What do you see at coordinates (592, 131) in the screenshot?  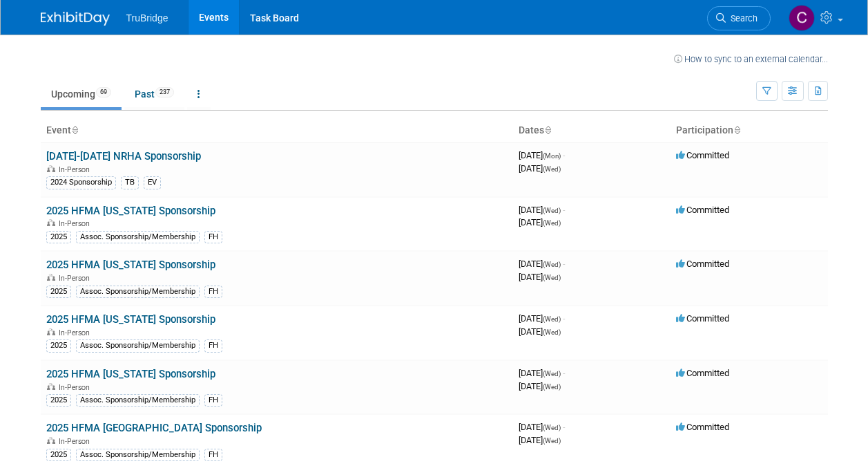 I see `th: Dates` at bounding box center [592, 131].